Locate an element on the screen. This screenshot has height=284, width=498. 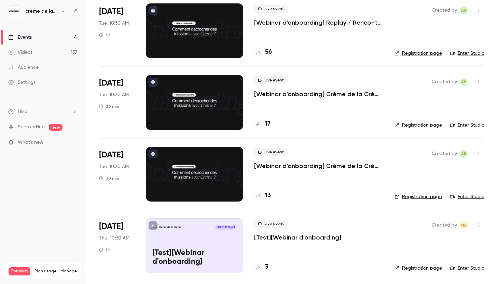
a: SpeakerHub is located at coordinates (31, 127).